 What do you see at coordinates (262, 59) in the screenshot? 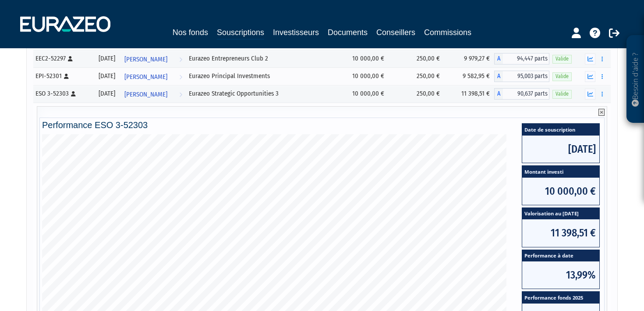
I see `div: Eurazeo Entrepreneurs Club 2` at bounding box center [262, 59].